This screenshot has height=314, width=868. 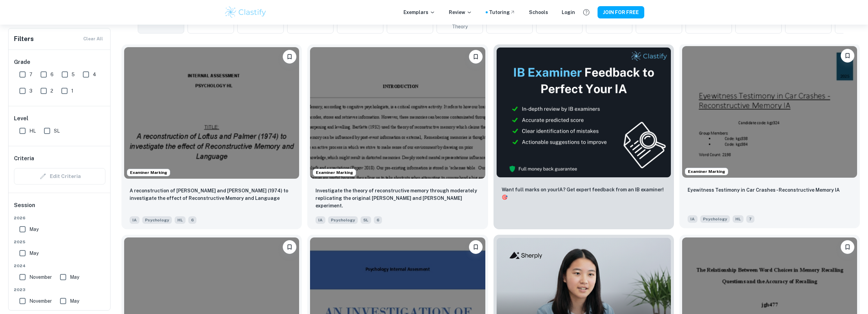 What do you see at coordinates (586, 12) in the screenshot?
I see `button: Help and Feedback` at bounding box center [586, 12].